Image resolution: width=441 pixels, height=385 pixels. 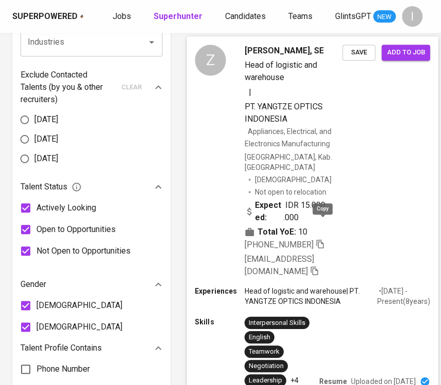 What do you see at coordinates (45, 16) in the screenshot?
I see `div: Superpowered` at bounding box center [45, 16].